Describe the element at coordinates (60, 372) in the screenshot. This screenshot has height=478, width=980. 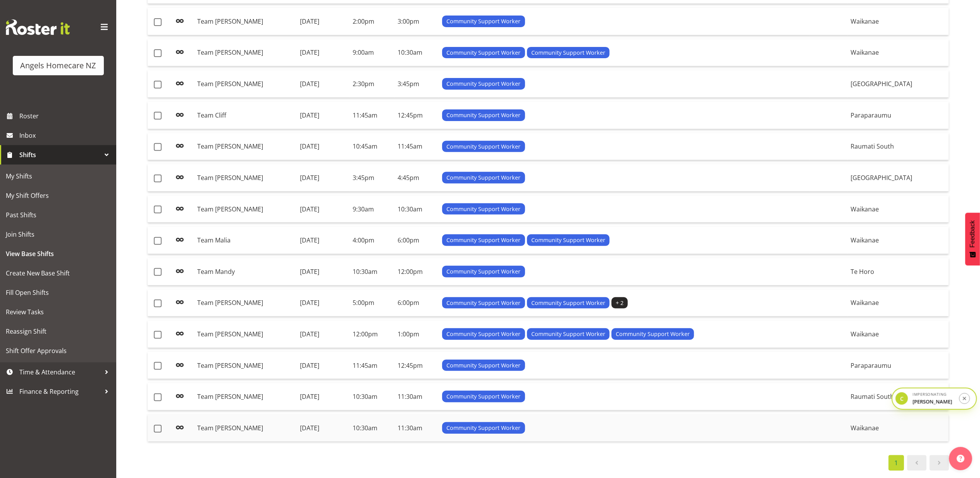
I see `span: Time & Attendance` at that location.